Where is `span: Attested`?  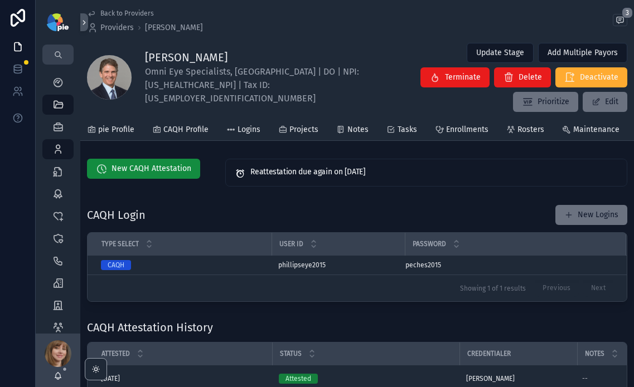 span: Attested is located at coordinates (115, 354).